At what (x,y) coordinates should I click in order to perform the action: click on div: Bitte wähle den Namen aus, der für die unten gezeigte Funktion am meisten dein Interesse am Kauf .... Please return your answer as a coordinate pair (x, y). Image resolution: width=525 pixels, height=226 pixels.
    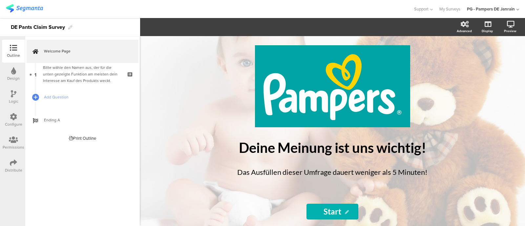
    Looking at the image, I should click on (82, 74).